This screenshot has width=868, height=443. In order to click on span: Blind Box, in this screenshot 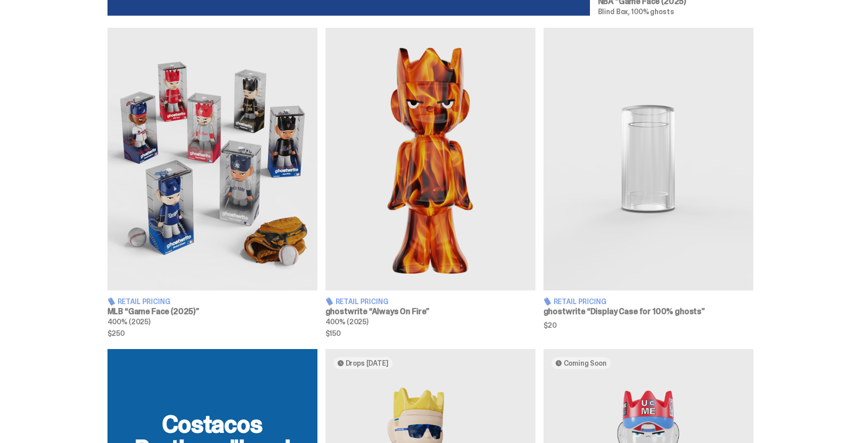, I will do `click(614, 11)`.